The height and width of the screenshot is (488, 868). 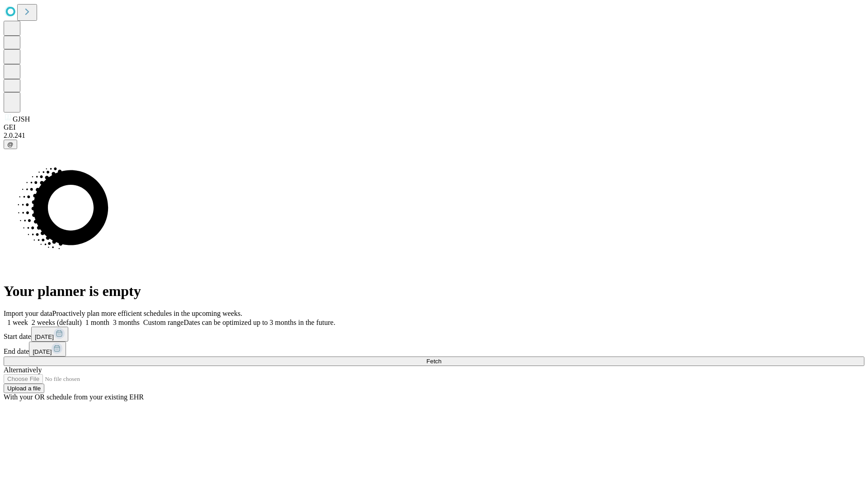 I want to click on span: 1 month, so click(x=97, y=322).